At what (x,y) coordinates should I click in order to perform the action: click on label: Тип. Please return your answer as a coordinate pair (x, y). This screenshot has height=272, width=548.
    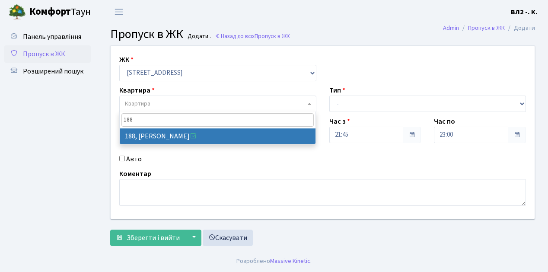
    Looking at the image, I should click on (337, 90).